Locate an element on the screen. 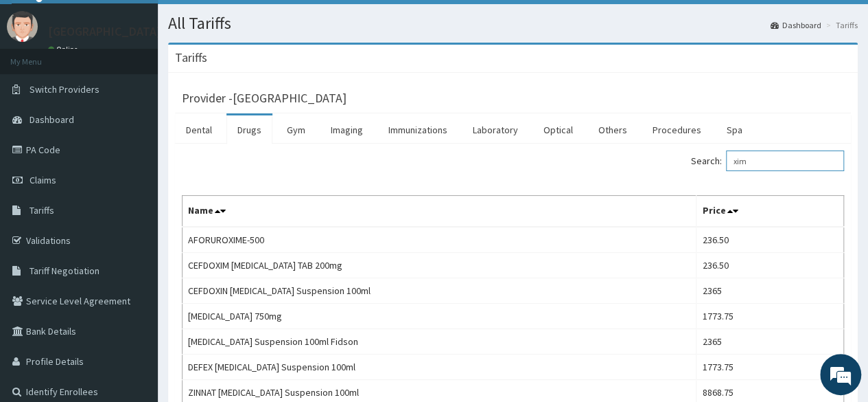  input: Search: is located at coordinates (785, 161).